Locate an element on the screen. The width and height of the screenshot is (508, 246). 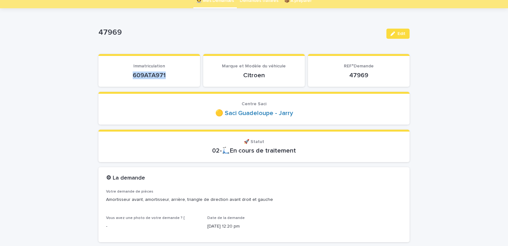
span: Vous avez une photo de votre demande ? [ is located at coordinates (145, 218).